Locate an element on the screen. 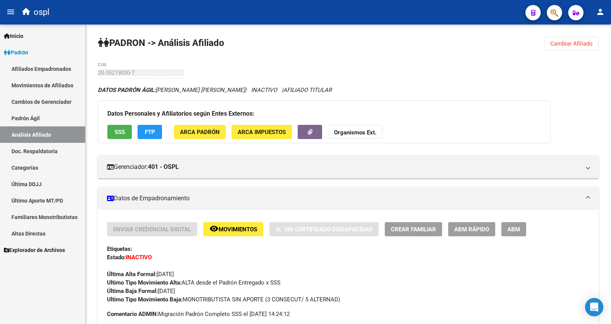 This screenshot has height=324, width=611. i: | INACTIVO | is located at coordinates (215, 90).